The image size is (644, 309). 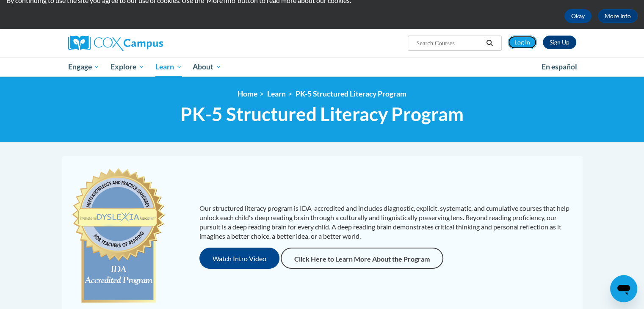 What do you see at coordinates (559, 67) in the screenshot?
I see `a: En español` at bounding box center [559, 67].